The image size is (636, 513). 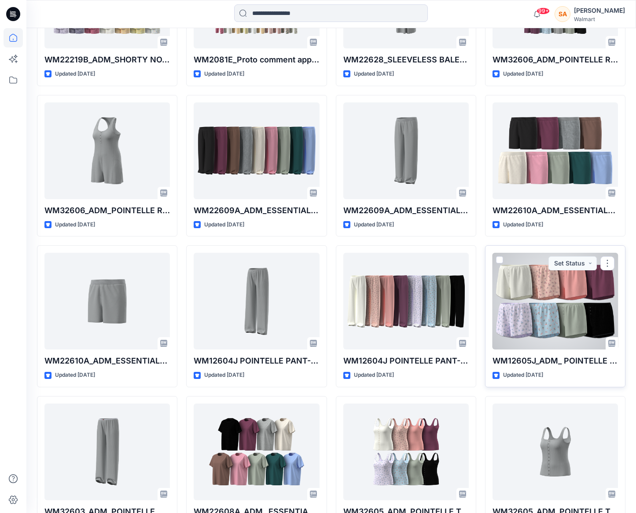 I want to click on a: WM12605J_ADM_ POINTELLE SHORT_ COLORWAY, so click(x=555, y=301).